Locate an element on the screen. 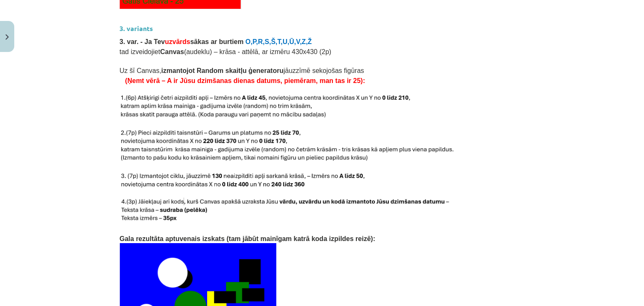 The image size is (644, 306). b: Canvas is located at coordinates (172, 52).